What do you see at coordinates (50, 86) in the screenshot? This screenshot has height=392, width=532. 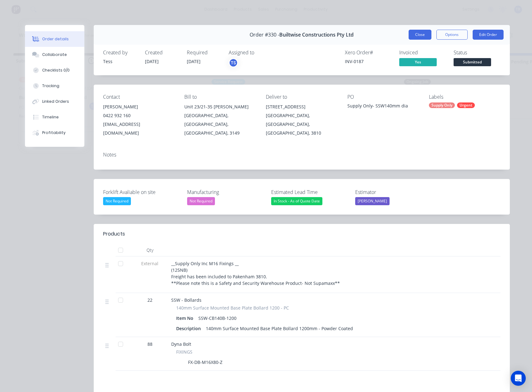 I see `div: Tracking` at bounding box center [50, 86].